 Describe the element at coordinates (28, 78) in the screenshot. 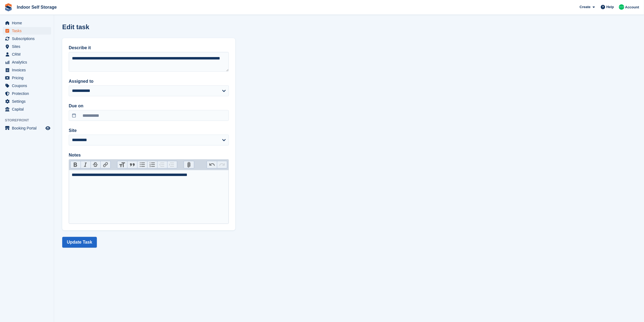

I see `span: Pricing` at that location.